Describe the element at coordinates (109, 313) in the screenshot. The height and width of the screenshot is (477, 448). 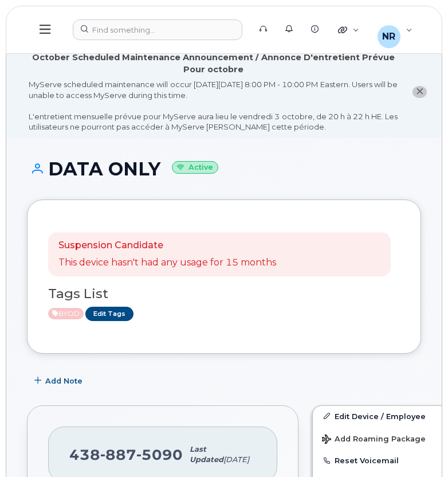
I see `a: Edit Tags` at that location.